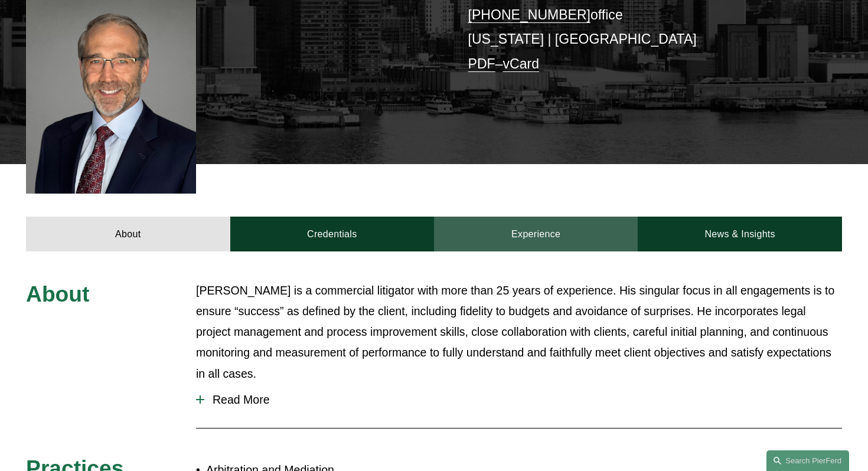 This screenshot has height=471, width=868. What do you see at coordinates (523, 400) in the screenshot?
I see `span: Read More` at bounding box center [523, 400].